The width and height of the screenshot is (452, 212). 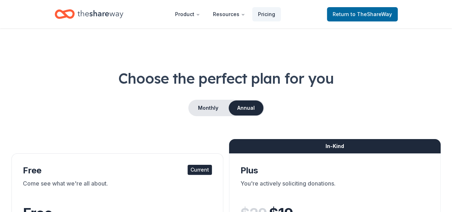 I want to click on div: Free, so click(x=117, y=170).